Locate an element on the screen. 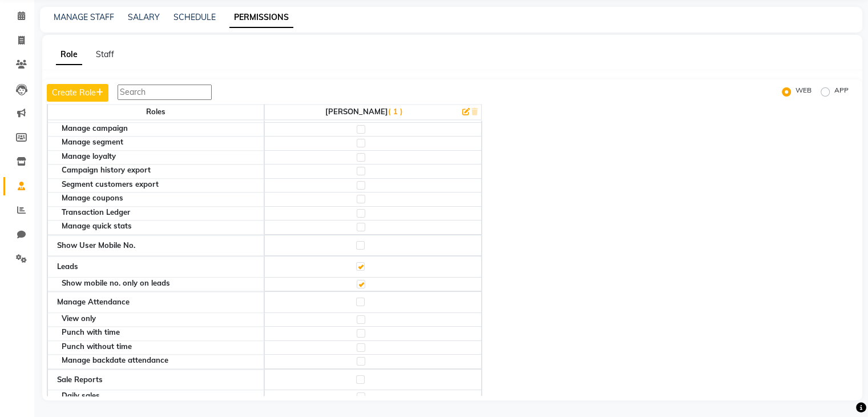 The width and height of the screenshot is (868, 417). div: Manage campaign is located at coordinates (163, 128).